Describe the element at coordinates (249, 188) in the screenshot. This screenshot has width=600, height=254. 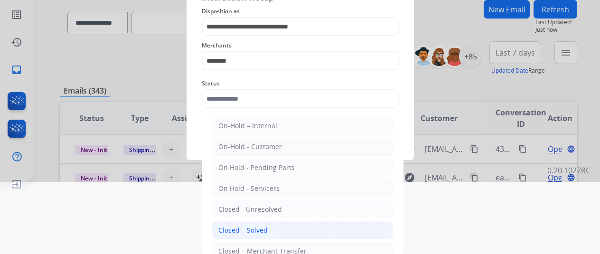
I see `div: On Hold - Servicers` at that location.